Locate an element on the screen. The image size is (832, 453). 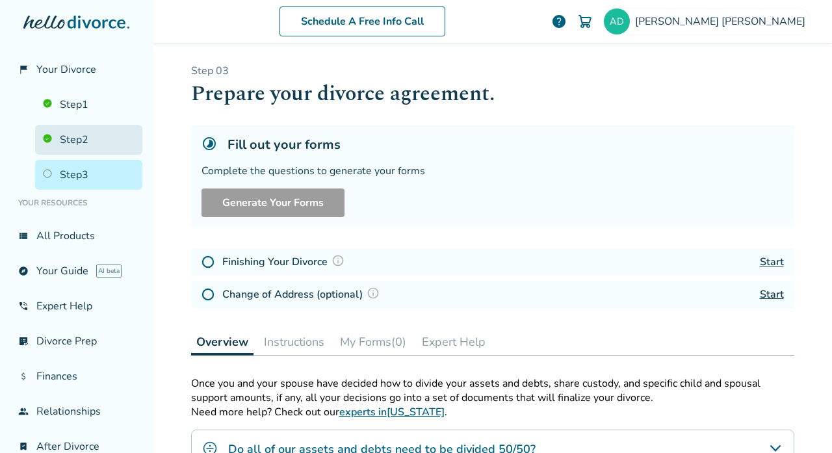
span: list_alt_check is located at coordinates (23, 341).